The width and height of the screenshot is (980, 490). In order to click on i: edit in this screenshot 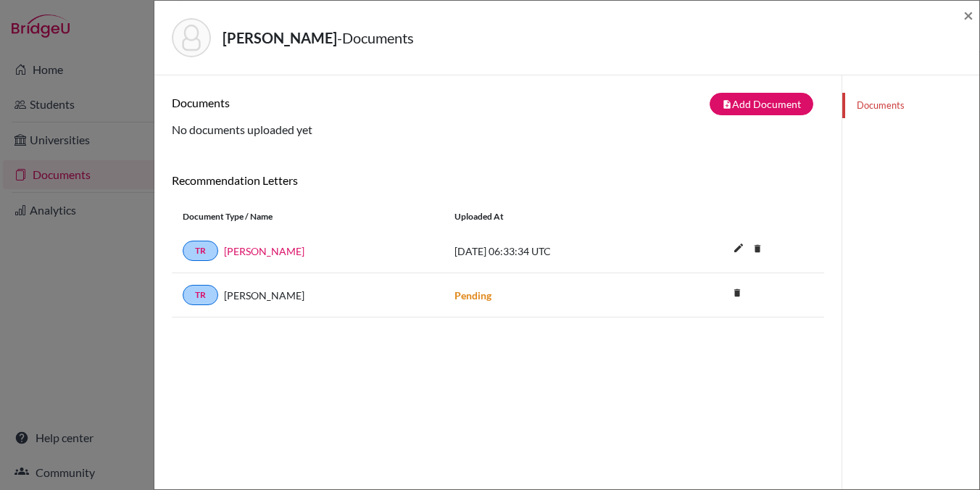, I will do `click(738, 248)`.